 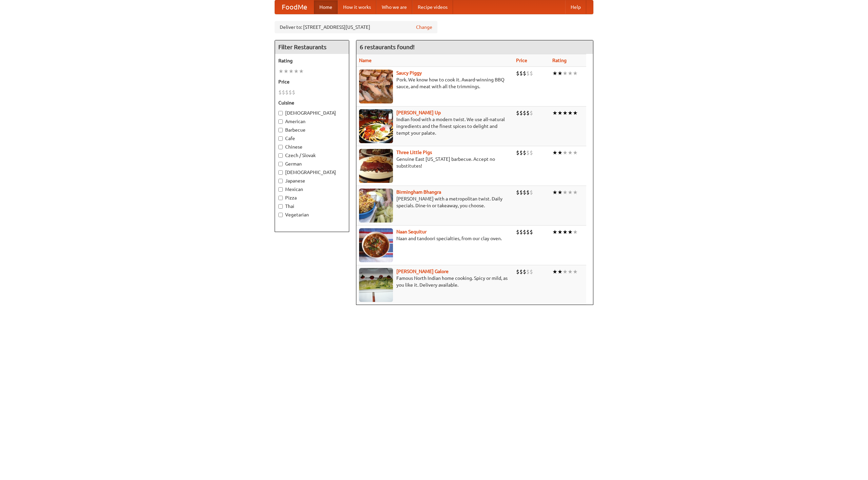 I want to click on input: German, so click(x=280, y=164).